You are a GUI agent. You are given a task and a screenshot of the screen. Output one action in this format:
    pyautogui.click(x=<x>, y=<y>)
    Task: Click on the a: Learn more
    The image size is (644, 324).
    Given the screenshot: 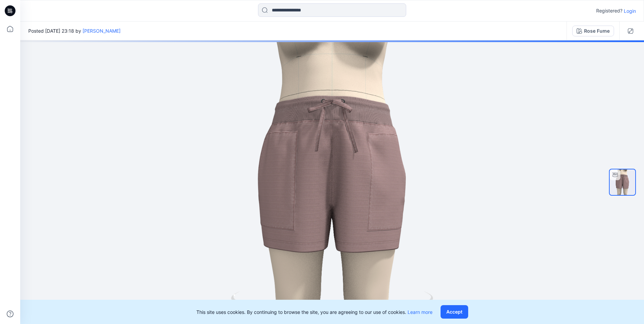 What is the action you would take?
    pyautogui.click(x=420, y=312)
    